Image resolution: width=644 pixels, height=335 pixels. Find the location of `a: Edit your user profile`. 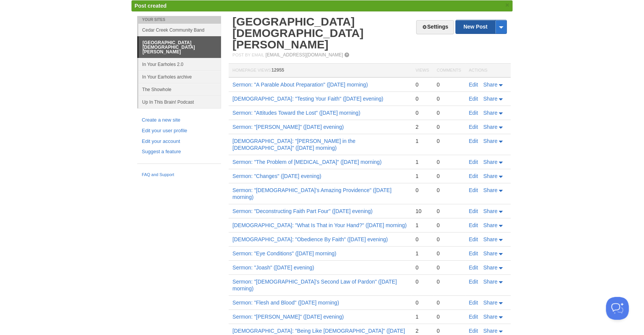

a: Edit your user profile is located at coordinates (179, 131).